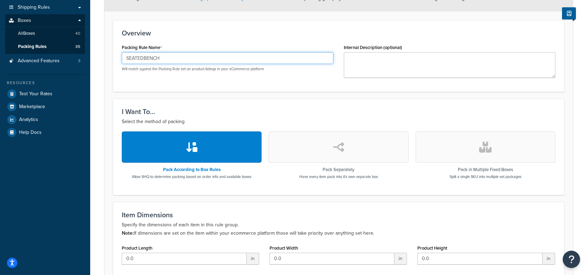 The width and height of the screenshot is (587, 275). What do you see at coordinates (228, 69) in the screenshot?
I see `p: Will match against the Packing Rule set on product listings in your eCommerce platform` at bounding box center [228, 69].